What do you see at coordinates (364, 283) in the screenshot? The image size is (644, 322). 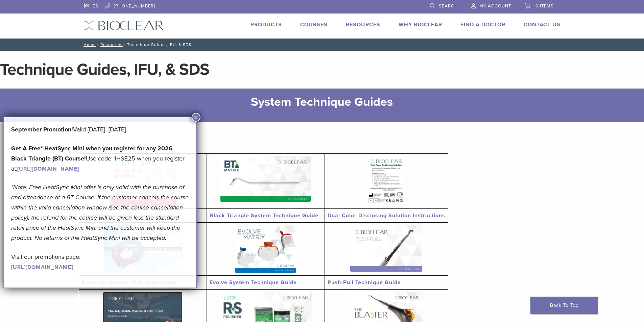 I see `a: Push-Pull Technique Guide` at bounding box center [364, 283].